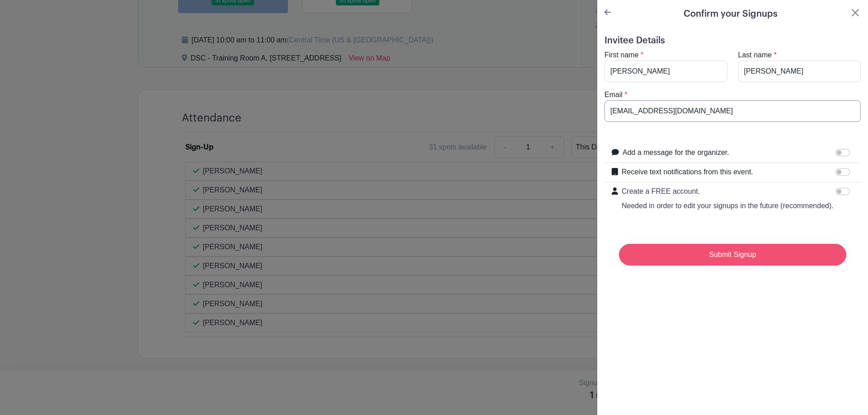 This screenshot has width=868, height=415. I want to click on label: Receive text notifications from this event., so click(687, 172).